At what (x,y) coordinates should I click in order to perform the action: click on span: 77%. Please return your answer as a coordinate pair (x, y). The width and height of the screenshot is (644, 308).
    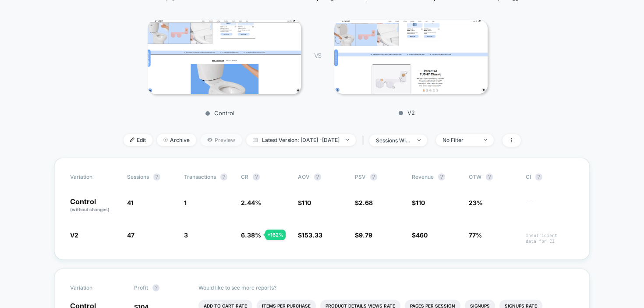
    Looking at the image, I should click on (475, 234).